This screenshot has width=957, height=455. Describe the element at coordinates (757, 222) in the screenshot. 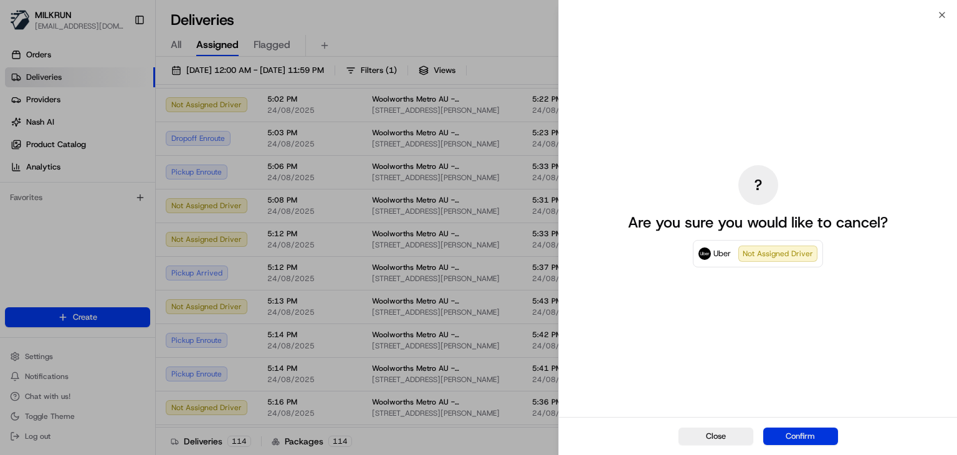

I see `p: Are you sure you would like to cancel?` at that location.